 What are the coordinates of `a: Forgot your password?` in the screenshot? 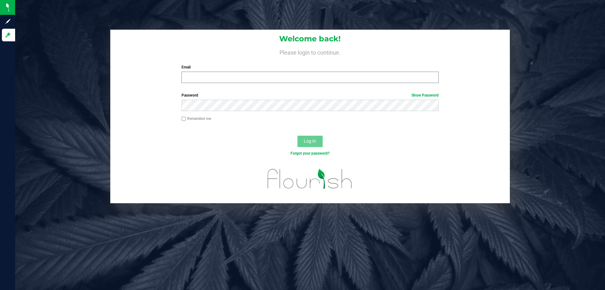 It's located at (310, 153).